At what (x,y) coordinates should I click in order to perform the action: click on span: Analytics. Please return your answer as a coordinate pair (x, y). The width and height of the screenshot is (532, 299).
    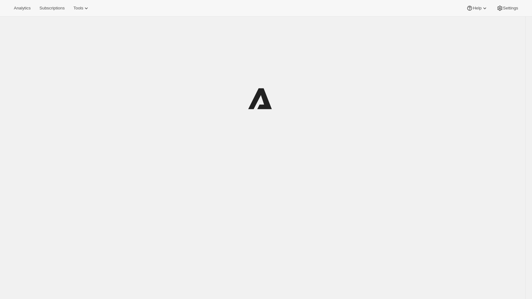
    Looking at the image, I should click on (22, 8).